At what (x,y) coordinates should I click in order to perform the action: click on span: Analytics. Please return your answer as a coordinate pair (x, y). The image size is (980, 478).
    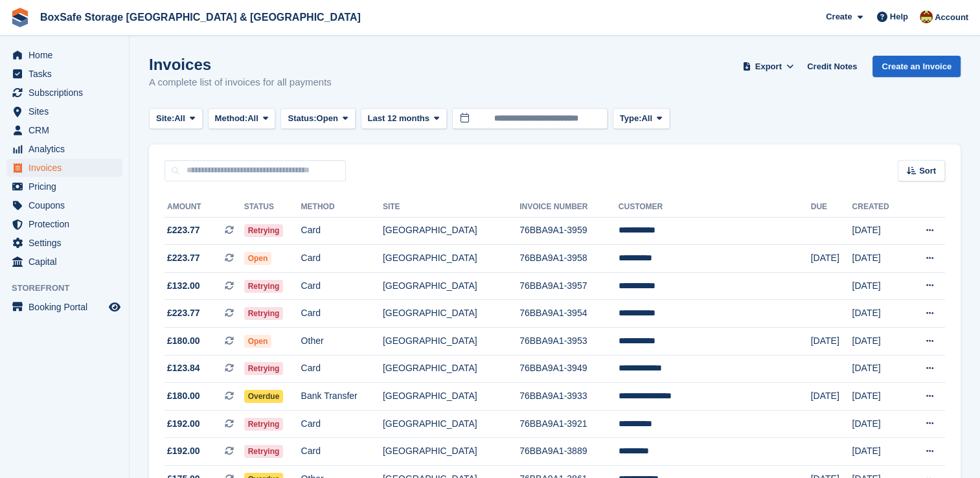
    Looking at the image, I should click on (67, 149).